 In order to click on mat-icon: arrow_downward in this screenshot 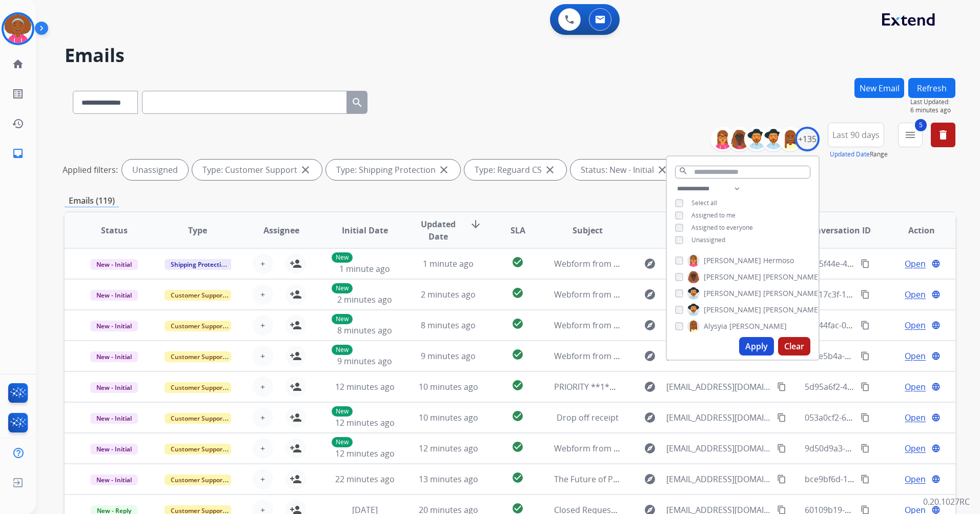, I will do `click(476, 224)`.